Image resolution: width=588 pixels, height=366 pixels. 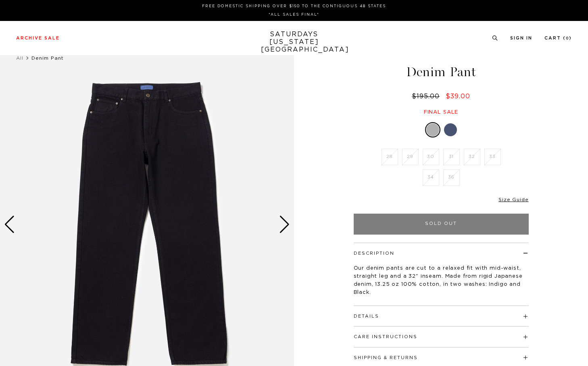 What do you see at coordinates (441, 72) in the screenshot?
I see `h1: Denim Pant` at bounding box center [441, 72].